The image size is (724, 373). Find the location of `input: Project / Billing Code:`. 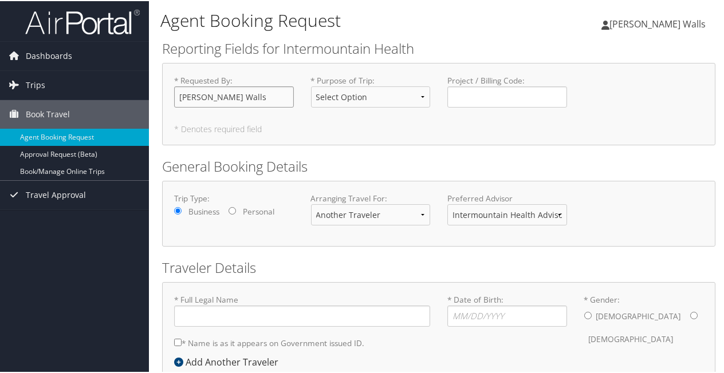

input: Project / Billing Code: is located at coordinates (507, 96).